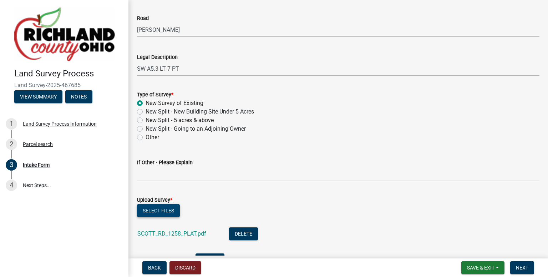 This screenshot has width=548, height=277. I want to click on span: Next, so click(522, 268).